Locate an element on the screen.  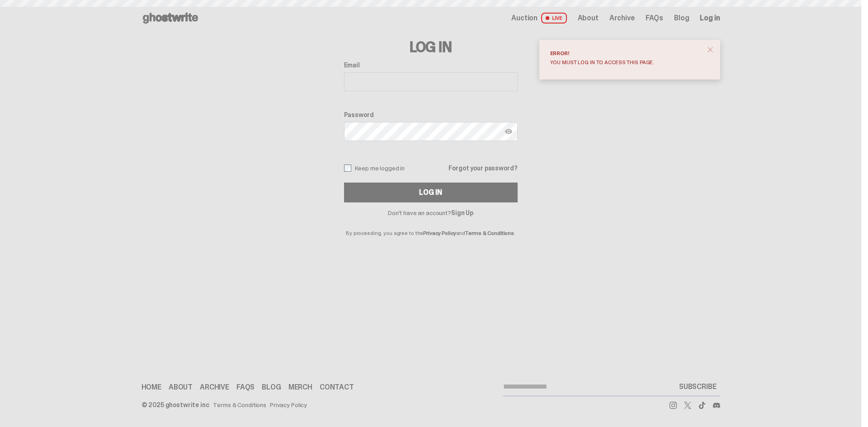
a: Auction LIVE is located at coordinates (539, 18).